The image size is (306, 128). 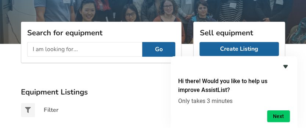 What do you see at coordinates (239, 33) in the screenshot?
I see `h3: Sell equipment` at bounding box center [239, 33].